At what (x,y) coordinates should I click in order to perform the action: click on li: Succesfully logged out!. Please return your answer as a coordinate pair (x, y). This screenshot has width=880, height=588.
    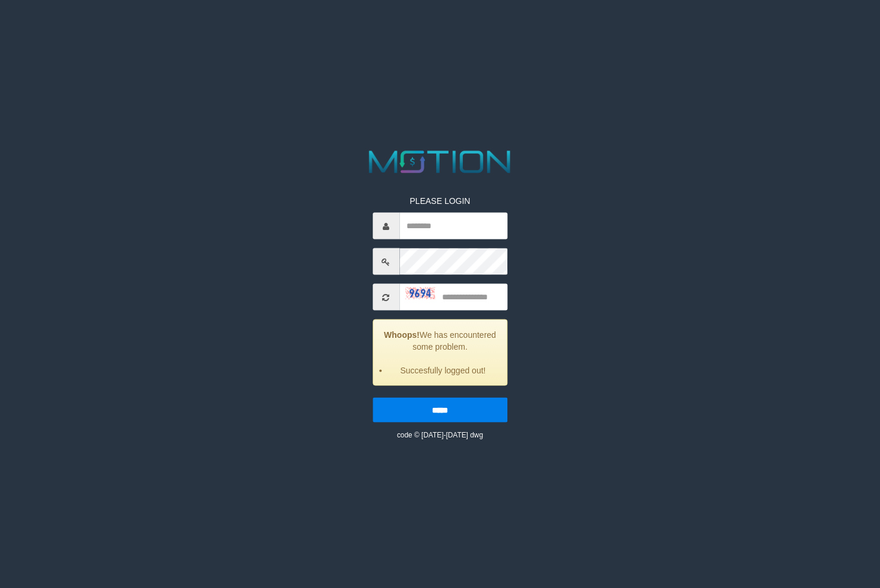
    Looking at the image, I should click on (443, 371).